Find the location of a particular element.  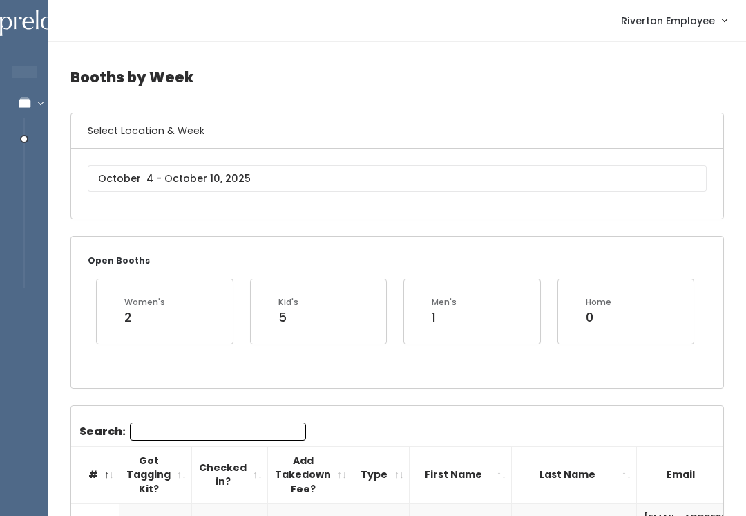

th: Checked in?: activate to sort column ascending is located at coordinates (230, 474).